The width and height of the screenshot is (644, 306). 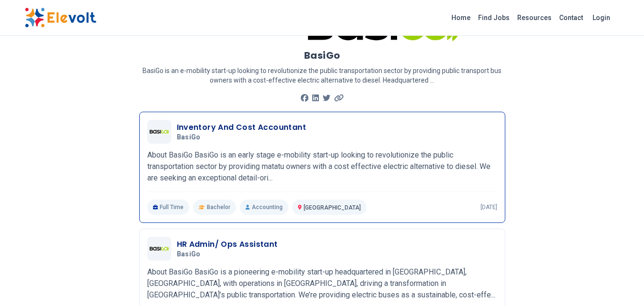 I want to click on h3: Inventory And Cost Accountant, so click(x=241, y=127).